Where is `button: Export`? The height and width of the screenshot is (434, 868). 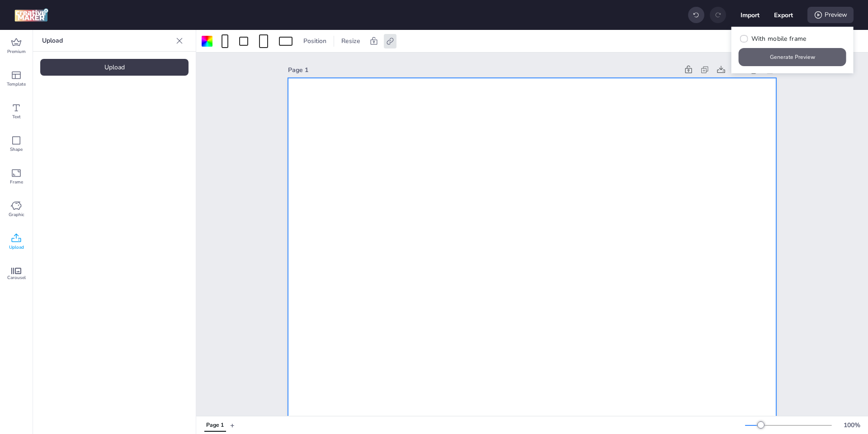
button: Export is located at coordinates (784, 15).